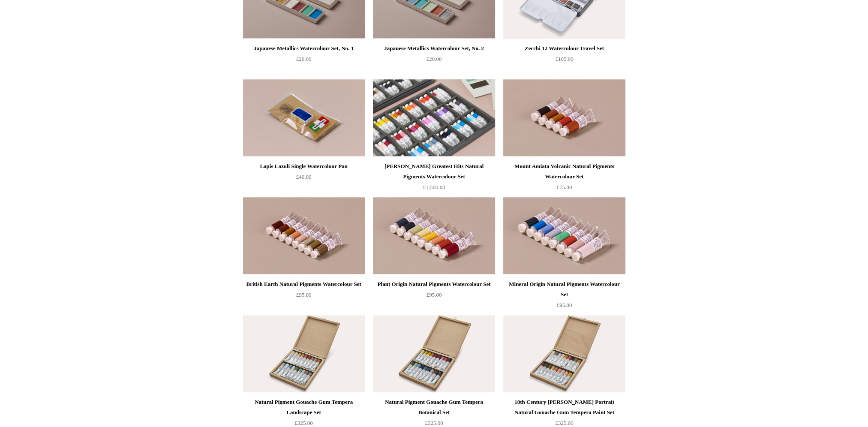 This screenshot has width=868, height=427. Describe the element at coordinates (434, 49) in the screenshot. I see `div: Japanese Metallics Watercolour Set, No. 2` at that location.